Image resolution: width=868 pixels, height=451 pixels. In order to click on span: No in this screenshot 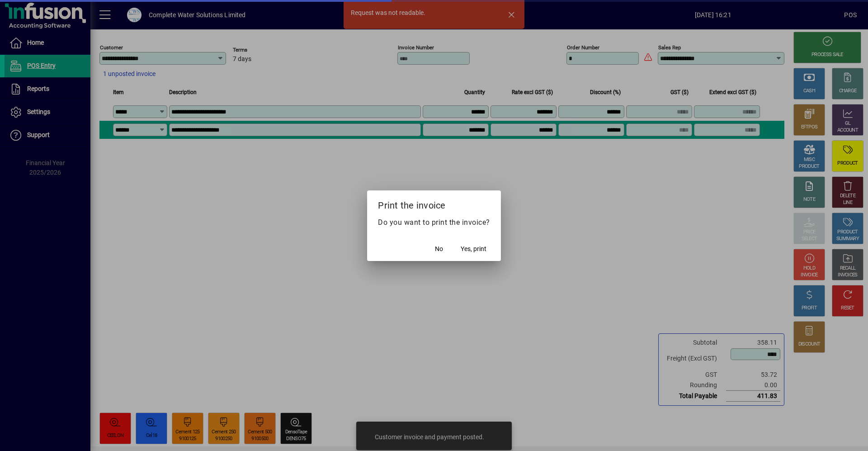, I will do `click(440, 248)`.